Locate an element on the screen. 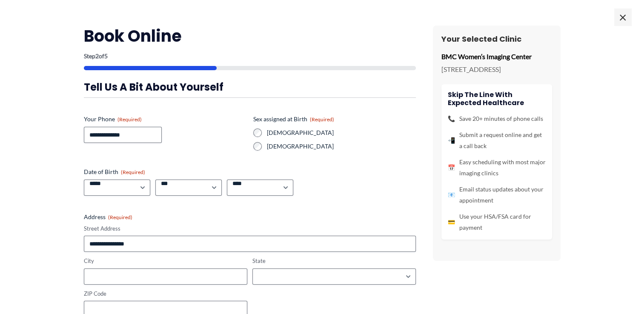 The height and width of the screenshot is (314, 644). legend: Sex assigned at Birth is located at coordinates (294, 119).